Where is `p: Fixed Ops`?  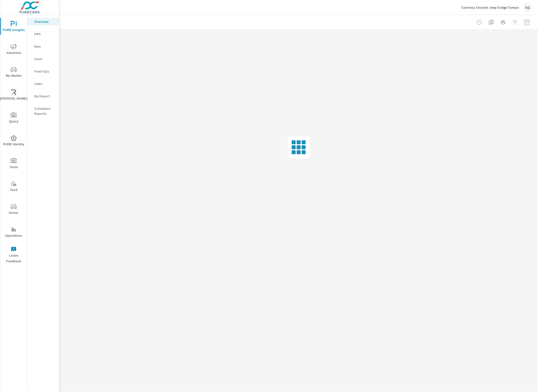
p: Fixed Ops is located at coordinates (45, 71).